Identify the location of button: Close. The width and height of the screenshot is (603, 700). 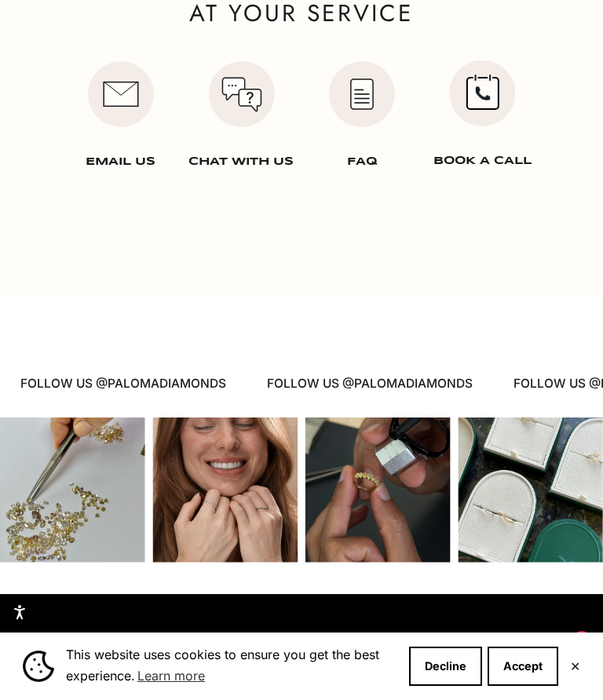
(574, 666).